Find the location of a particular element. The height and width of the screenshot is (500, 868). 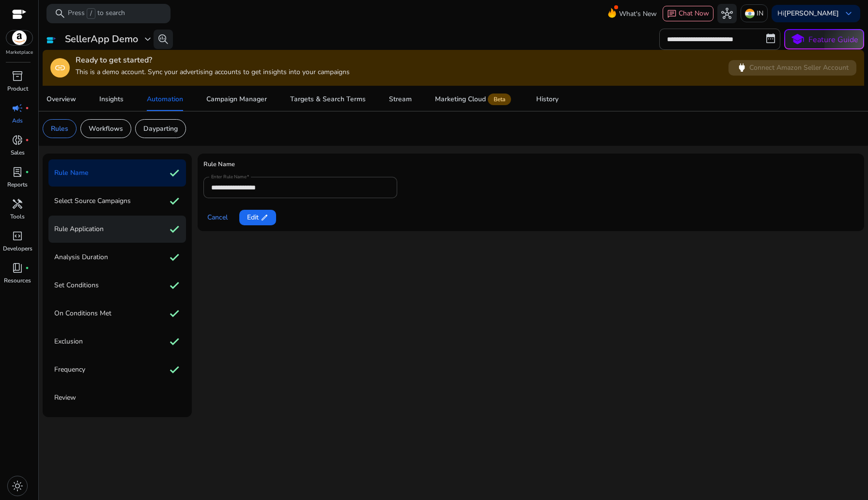

p: Feature Guide is located at coordinates (833, 40).